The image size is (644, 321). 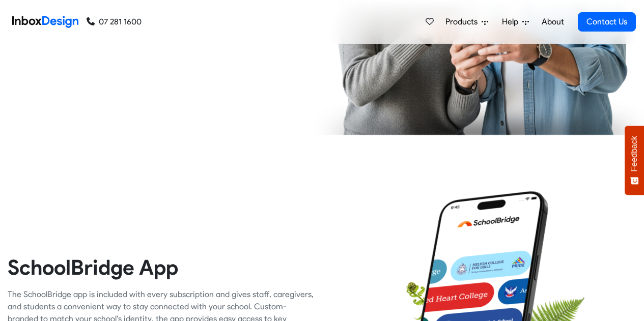 What do you see at coordinates (635, 153) in the screenshot?
I see `span: Feedback` at bounding box center [635, 153].